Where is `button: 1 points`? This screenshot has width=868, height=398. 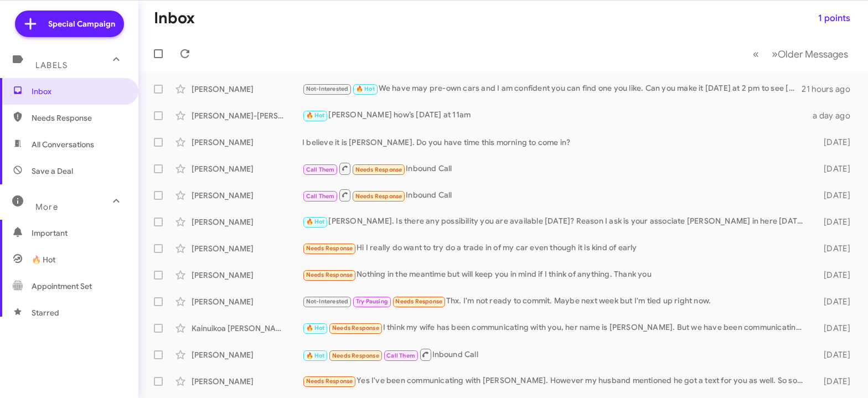 button: 1 points is located at coordinates (834, 18).